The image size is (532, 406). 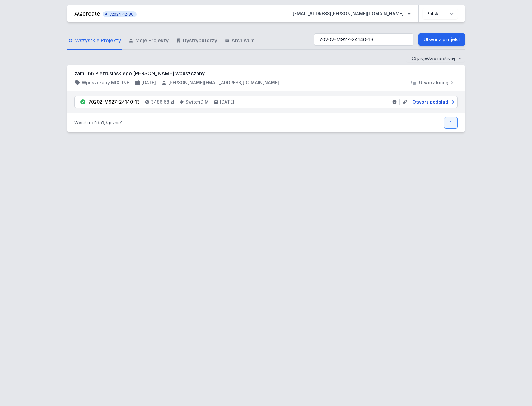 What do you see at coordinates (105, 83) in the screenshot?
I see `h4: Wpuszczany MIXLINE` at bounding box center [105, 83].